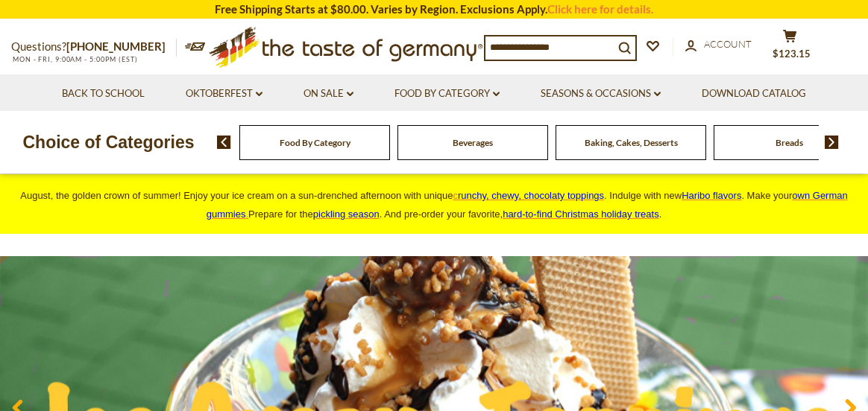  Describe the element at coordinates (103, 94) in the screenshot. I see `a: Back to School` at that location.